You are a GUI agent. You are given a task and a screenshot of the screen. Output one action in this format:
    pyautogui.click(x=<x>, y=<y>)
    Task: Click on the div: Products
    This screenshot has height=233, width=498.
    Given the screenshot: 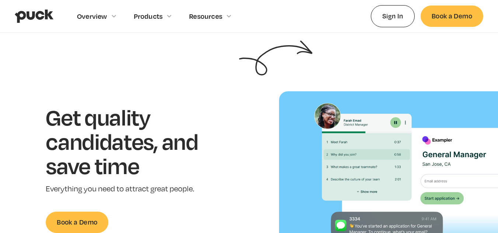 What is the action you would take?
    pyautogui.click(x=148, y=16)
    